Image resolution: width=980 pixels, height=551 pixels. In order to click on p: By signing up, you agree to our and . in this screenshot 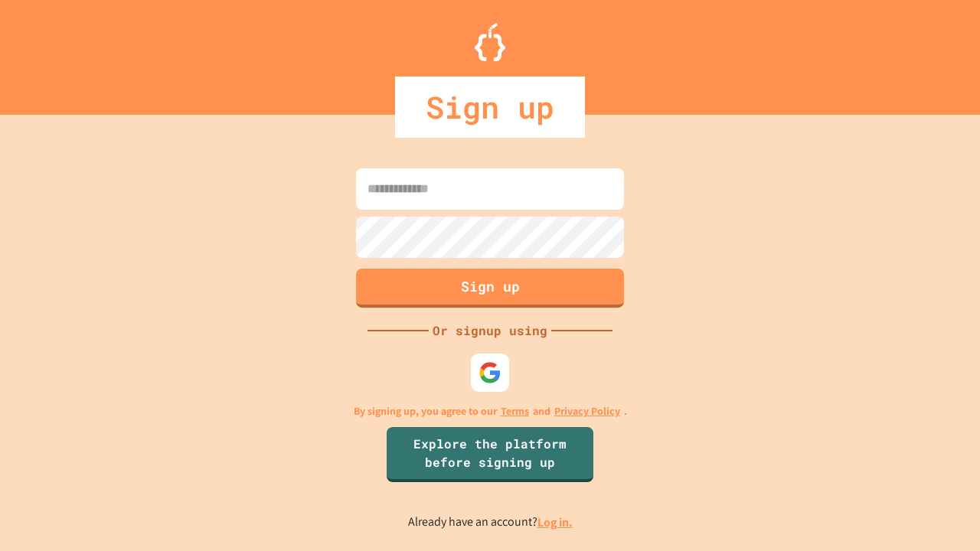, I will do `click(490, 411)`.